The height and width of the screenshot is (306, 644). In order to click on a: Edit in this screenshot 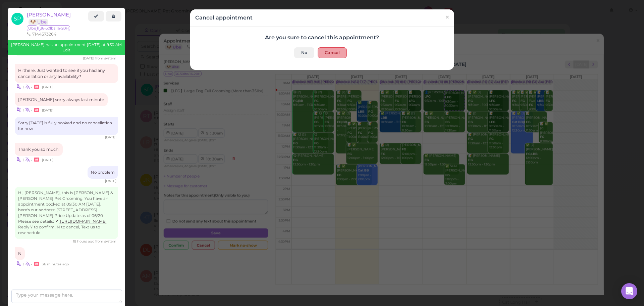, I will do `click(67, 50)`.